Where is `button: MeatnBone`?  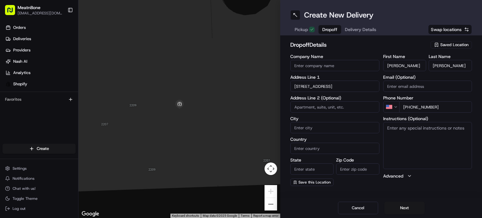
button: MeatnBone is located at coordinates (29, 8).